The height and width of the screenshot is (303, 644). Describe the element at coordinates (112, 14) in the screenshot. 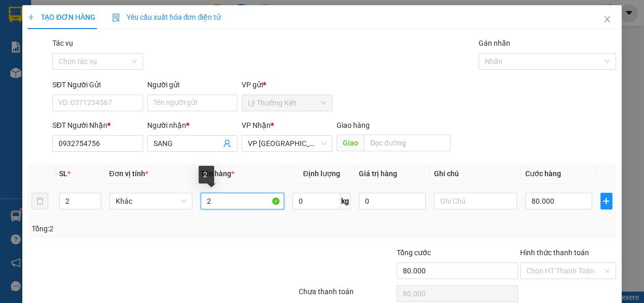

I see `span: Nhận:` at that location.